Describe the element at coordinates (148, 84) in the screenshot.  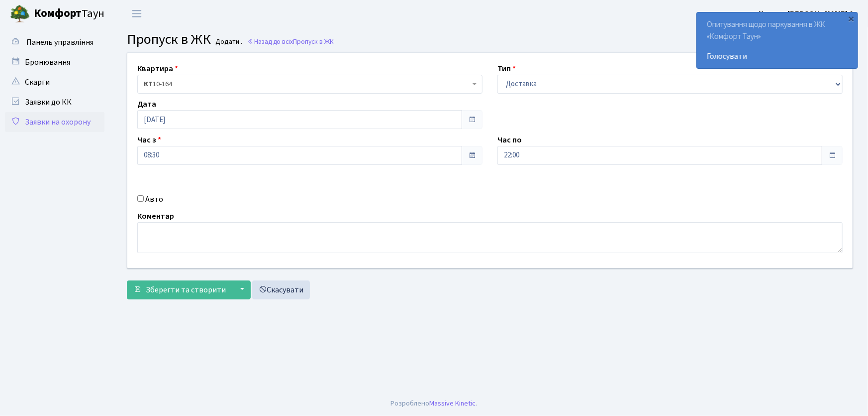
I see `b: КТ` at that location.